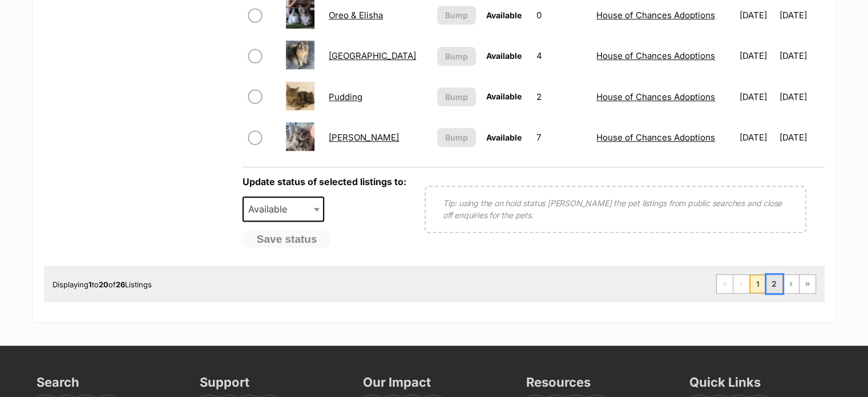  What do you see at coordinates (355, 15) in the screenshot?
I see `a: Oreo & Elisha` at bounding box center [355, 15].